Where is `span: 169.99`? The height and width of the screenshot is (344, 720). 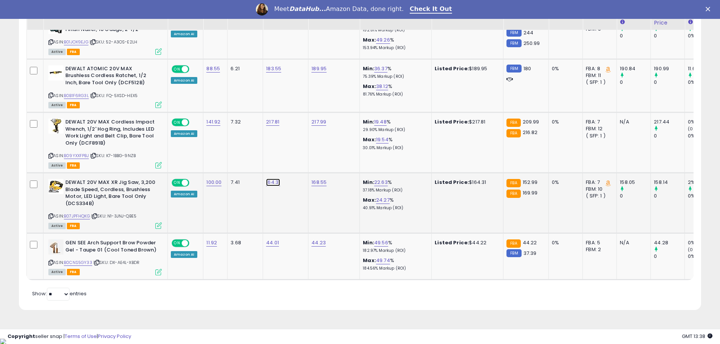
span: 169.99 is located at coordinates (530, 193).